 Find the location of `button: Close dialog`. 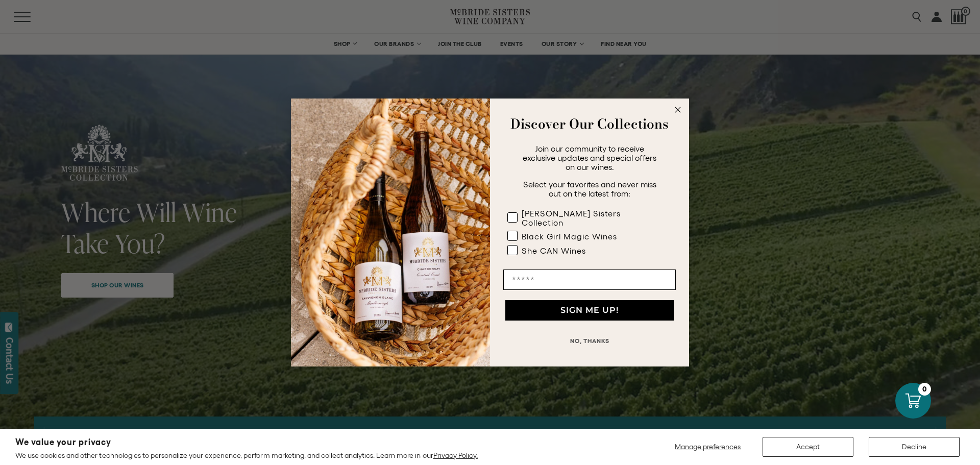

button: Close dialog is located at coordinates (678, 110).